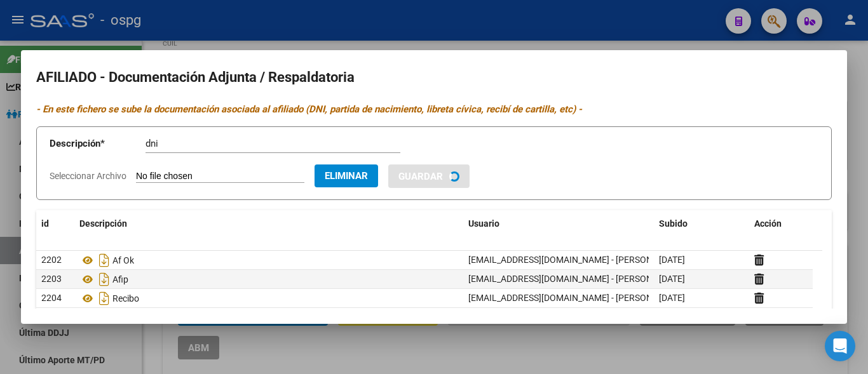 The height and width of the screenshot is (374, 868). Describe the element at coordinates (123, 261) in the screenshot. I see `span: Af Ok` at that location.